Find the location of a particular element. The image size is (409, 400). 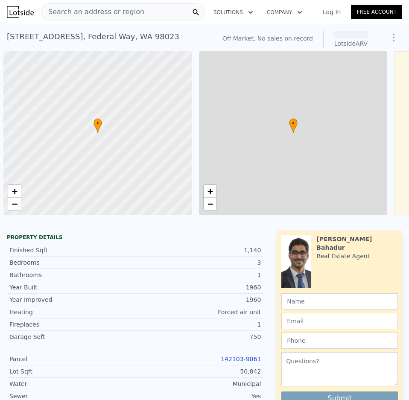

a: Free Account is located at coordinates (377, 12).